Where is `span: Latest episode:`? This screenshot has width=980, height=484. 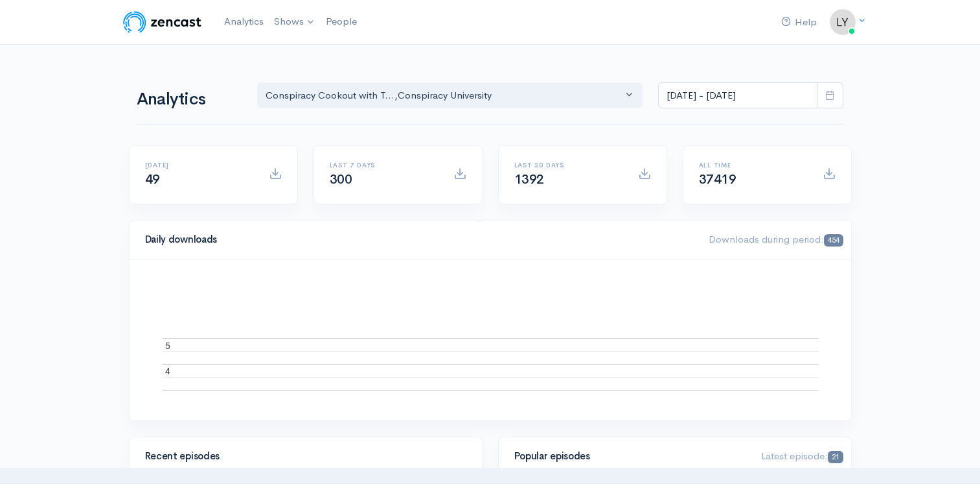
span: Latest episode: is located at coordinates (802, 455).